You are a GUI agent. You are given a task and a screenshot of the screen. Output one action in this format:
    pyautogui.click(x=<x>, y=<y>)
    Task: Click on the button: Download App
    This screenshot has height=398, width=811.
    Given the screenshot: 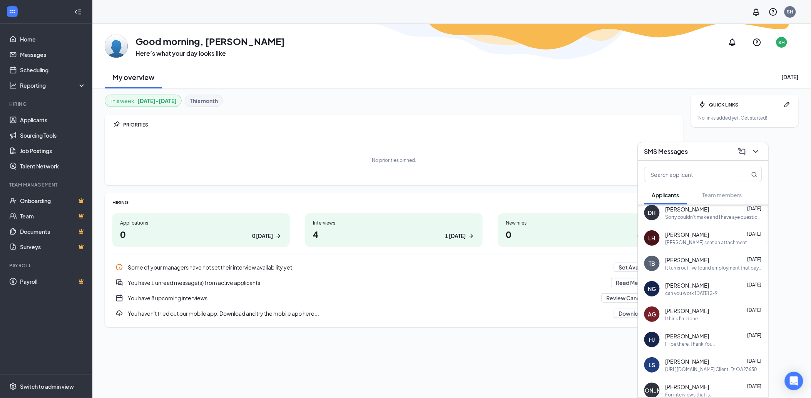 What is the action you would take?
    pyautogui.click(x=638, y=314)
    